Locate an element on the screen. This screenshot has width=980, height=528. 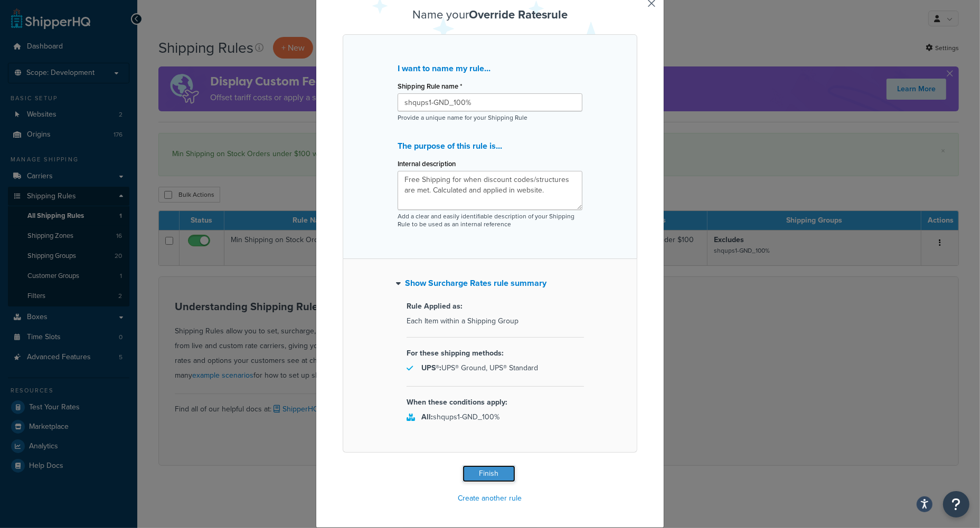
p: Add a clear and easily identifiable description of your Shipping Rule to be used as an internal r... is located at coordinates (490, 220).